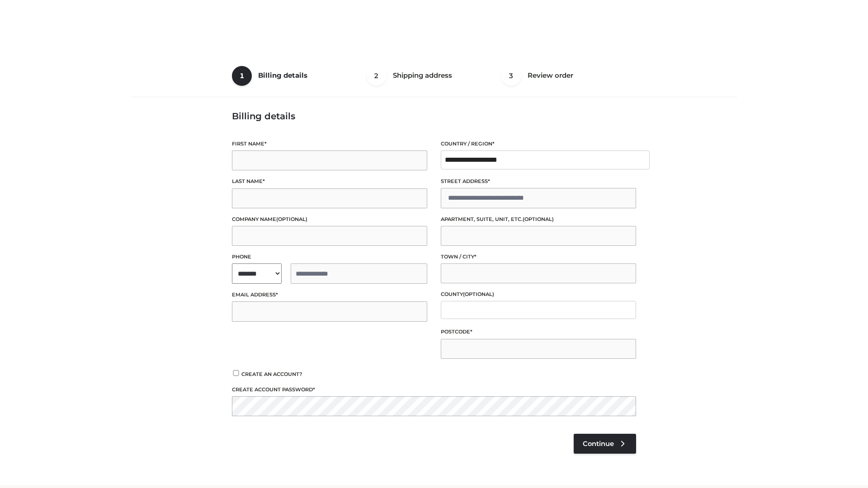 The height and width of the screenshot is (488, 868). What do you see at coordinates (538, 257) in the screenshot?
I see `label: Town / City` at bounding box center [538, 257].